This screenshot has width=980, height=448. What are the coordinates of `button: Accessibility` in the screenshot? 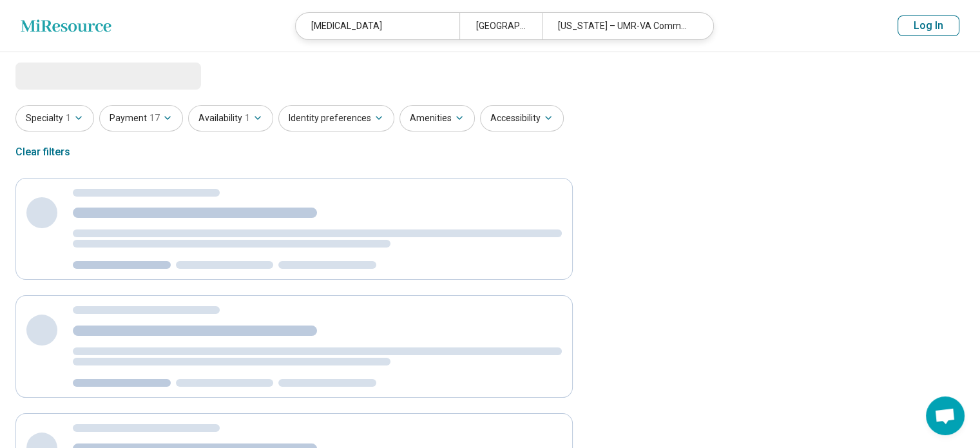 It's located at (522, 118).